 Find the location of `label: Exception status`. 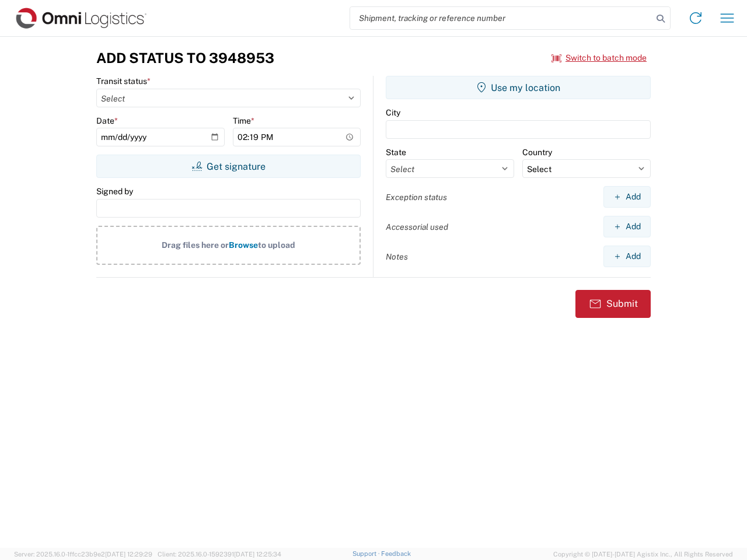

label: Exception status is located at coordinates (416, 197).